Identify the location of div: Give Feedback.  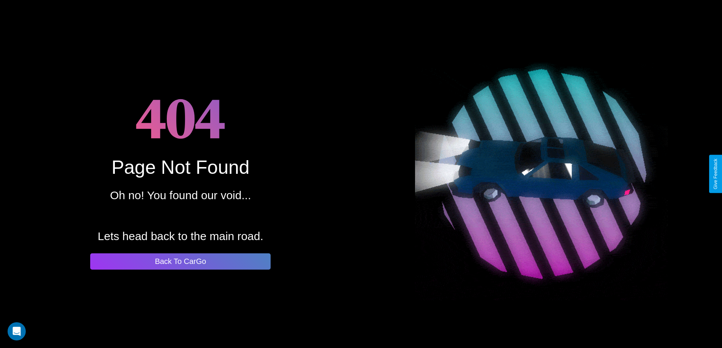
(715, 174).